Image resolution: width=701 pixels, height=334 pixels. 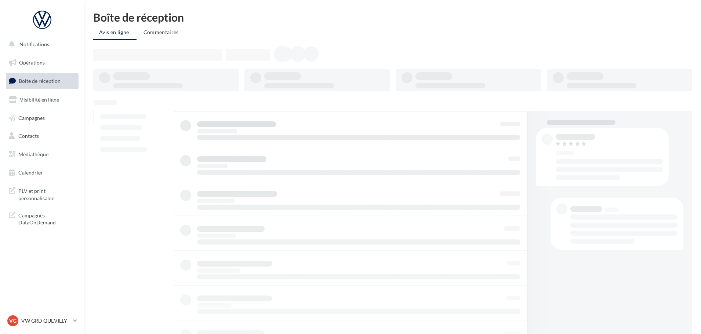 I want to click on span: Boîte de réception, so click(x=40, y=81).